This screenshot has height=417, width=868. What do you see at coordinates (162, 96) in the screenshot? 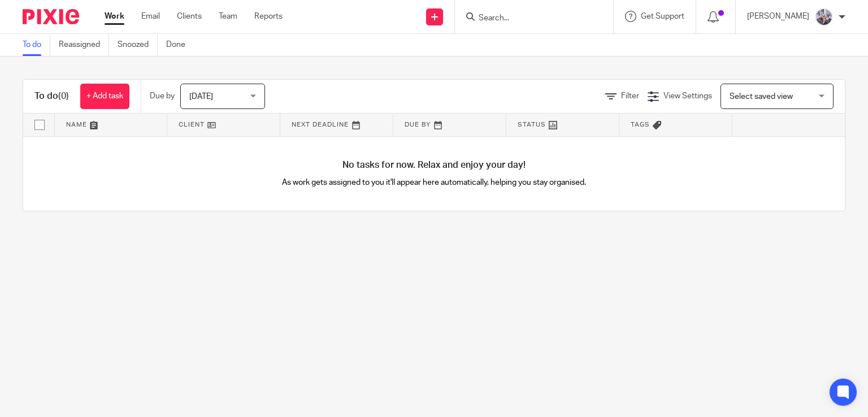
I see `p: Due by` at bounding box center [162, 96].